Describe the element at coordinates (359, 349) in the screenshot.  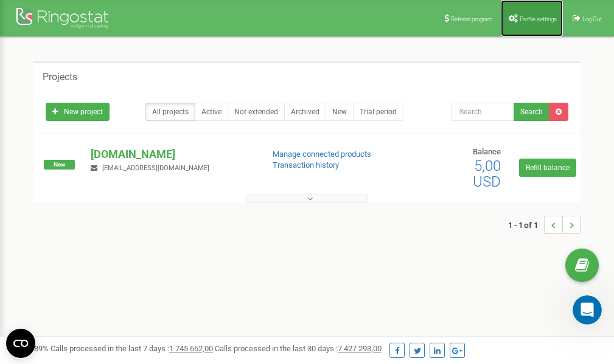
I see `u: 7 427 293,00` at that location.